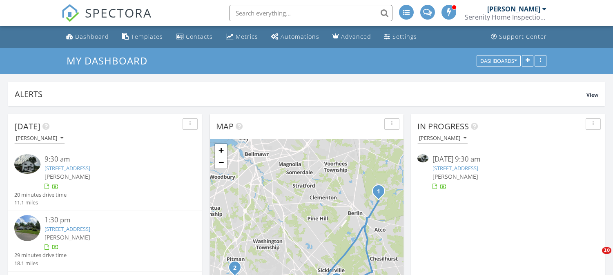 The width and height of the screenshot is (613, 275). I want to click on span: In Progress, so click(443, 126).